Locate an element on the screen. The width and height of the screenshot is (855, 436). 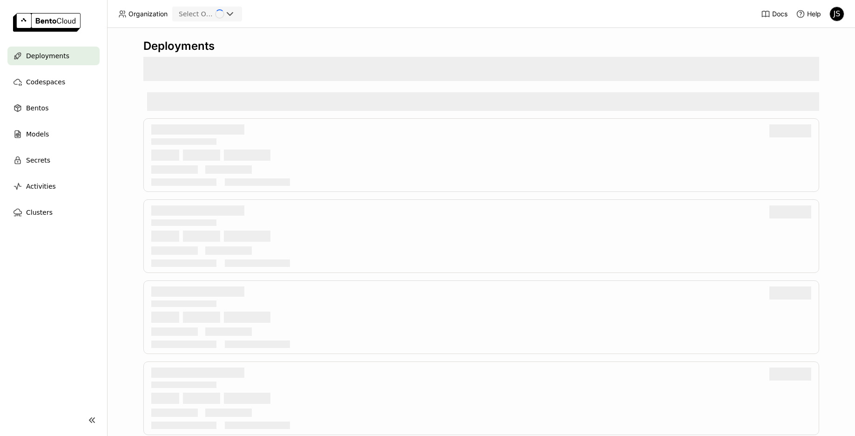
a: Activities is located at coordinates (54, 186).